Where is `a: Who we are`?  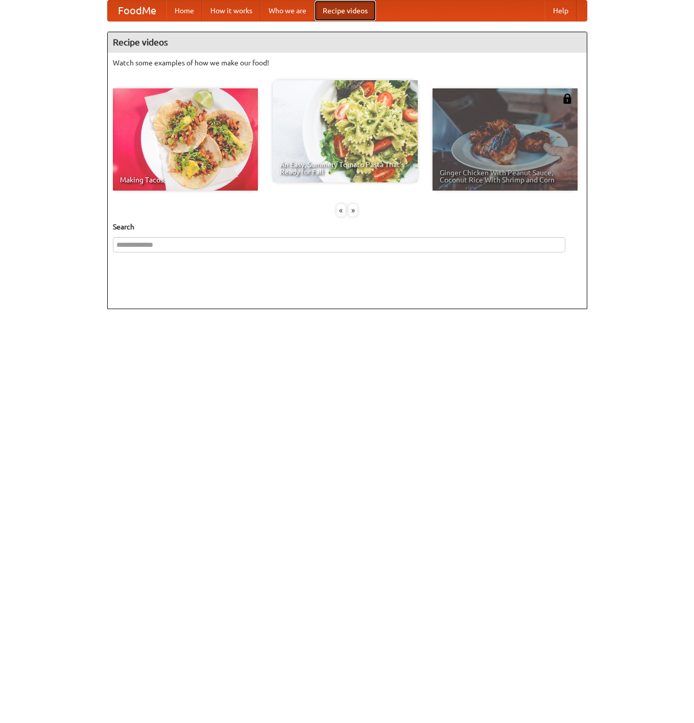 a: Who we are is located at coordinates (288, 11).